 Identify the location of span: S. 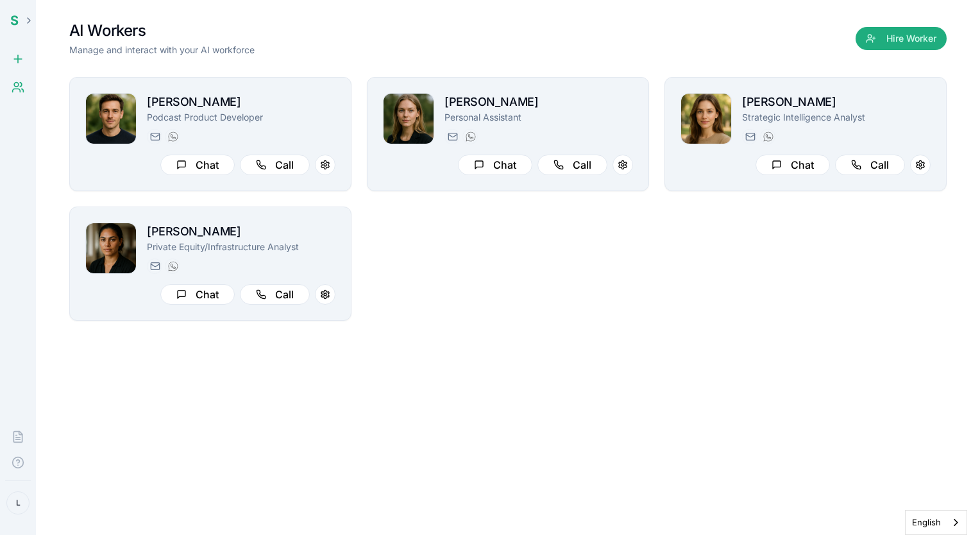
(14, 21).